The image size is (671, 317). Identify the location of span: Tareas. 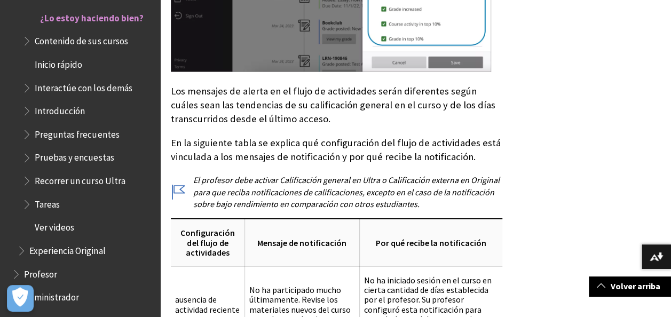
(47, 202).